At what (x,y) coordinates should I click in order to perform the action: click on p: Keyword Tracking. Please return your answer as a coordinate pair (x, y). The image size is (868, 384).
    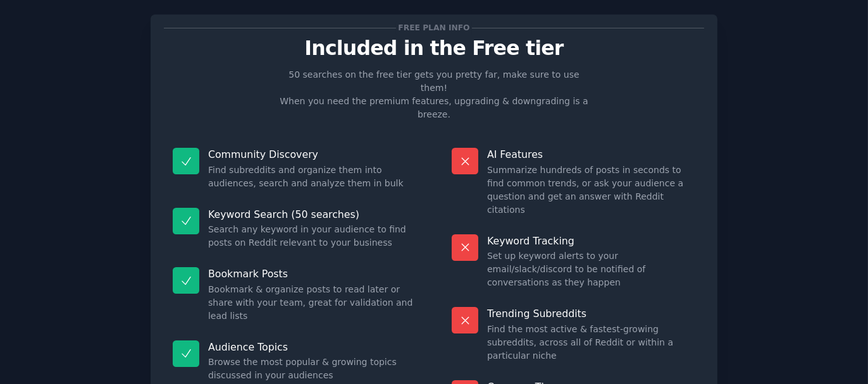
    Looking at the image, I should click on (591, 240).